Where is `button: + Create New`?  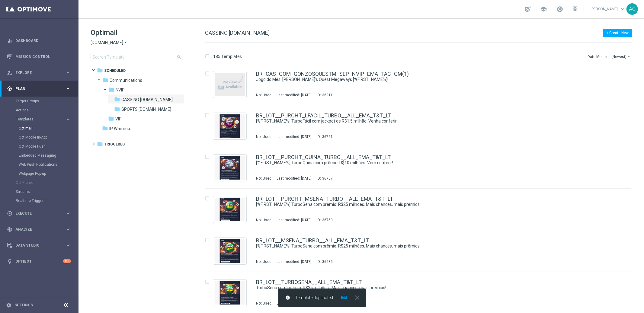 button: + Create New is located at coordinates (617, 33).